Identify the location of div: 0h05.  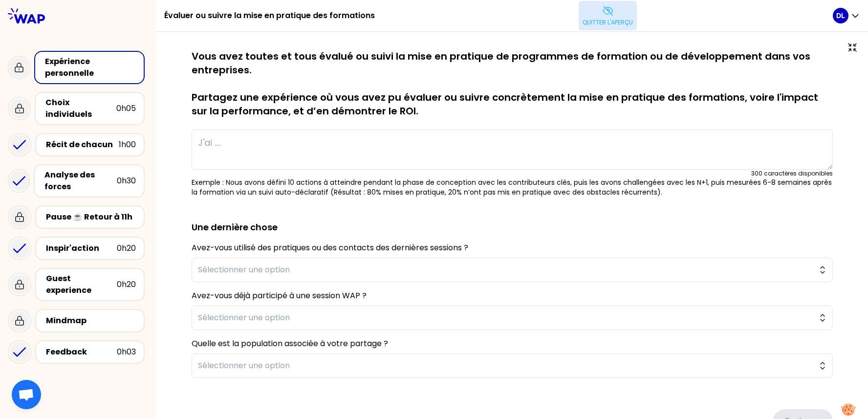
(126, 109).